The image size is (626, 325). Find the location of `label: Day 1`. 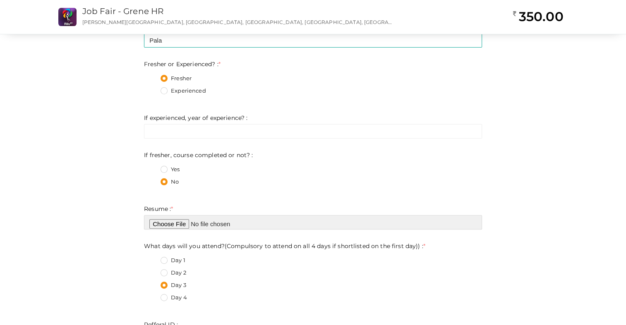

label: Day 1 is located at coordinates (173, 261).